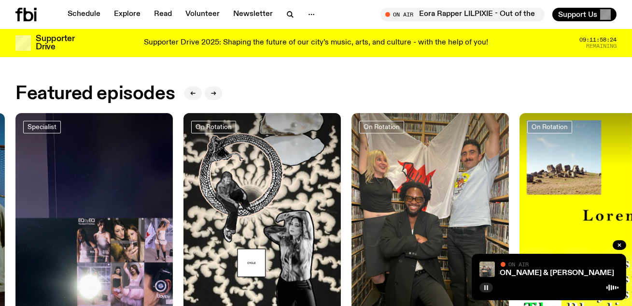  Describe the element at coordinates (42, 127) in the screenshot. I see `span: Specialist` at that location.